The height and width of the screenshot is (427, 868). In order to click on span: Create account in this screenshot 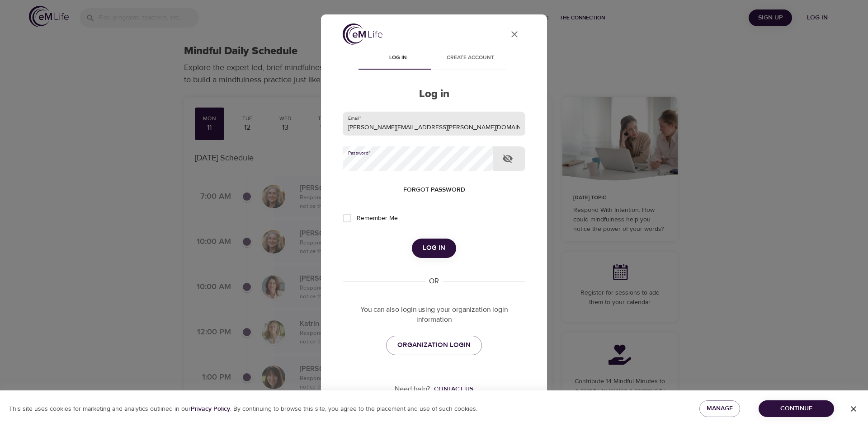, I will do `click(470, 58)`.